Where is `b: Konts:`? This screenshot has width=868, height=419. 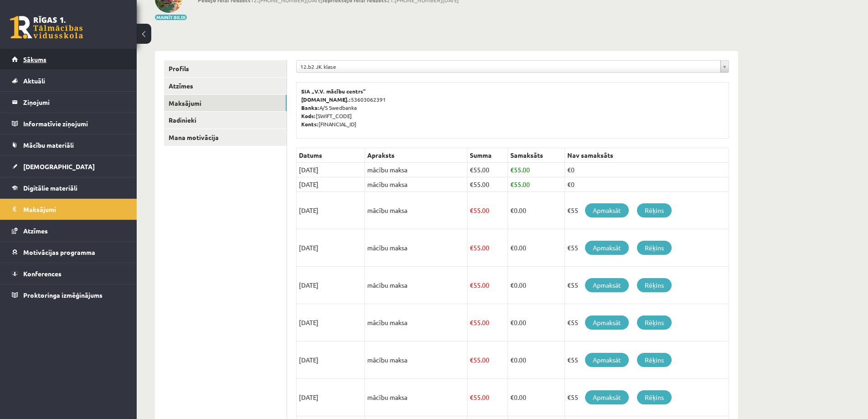 b: Konts: is located at coordinates (310, 124).